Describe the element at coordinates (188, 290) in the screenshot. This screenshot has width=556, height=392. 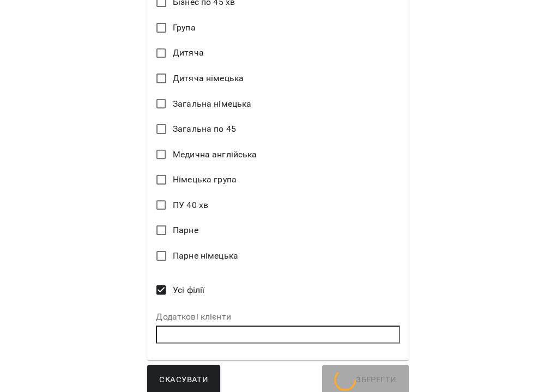
I see `span: Усі філії` at that location.